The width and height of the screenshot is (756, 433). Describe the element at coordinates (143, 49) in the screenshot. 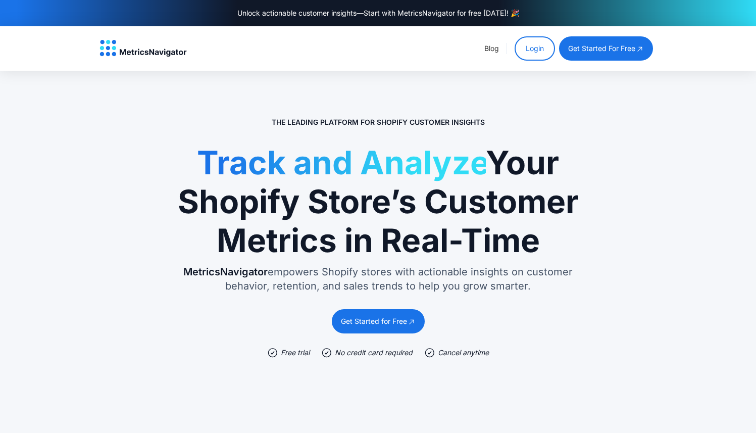

I see `a: home` at that location.